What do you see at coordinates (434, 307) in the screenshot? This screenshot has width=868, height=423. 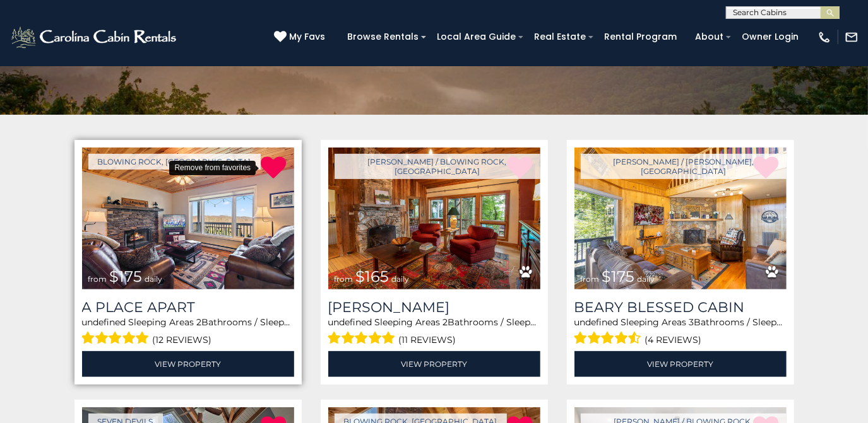 I see `h3: Azalea Hill` at bounding box center [434, 307].